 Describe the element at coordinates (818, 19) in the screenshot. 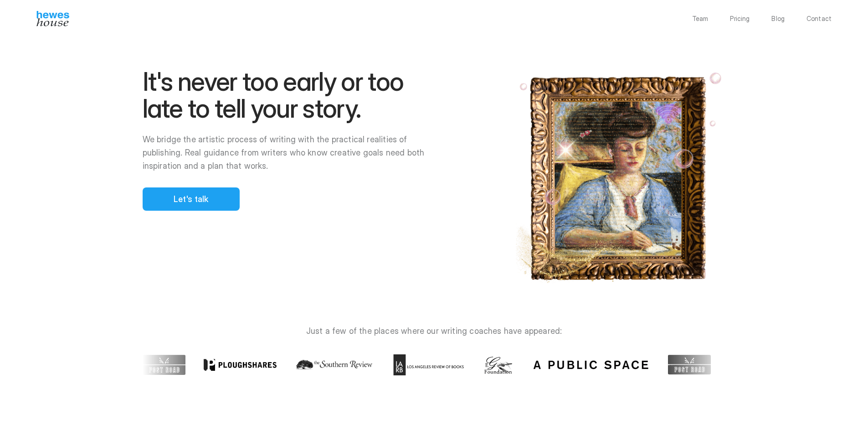

I see `p: Contact` at that location.